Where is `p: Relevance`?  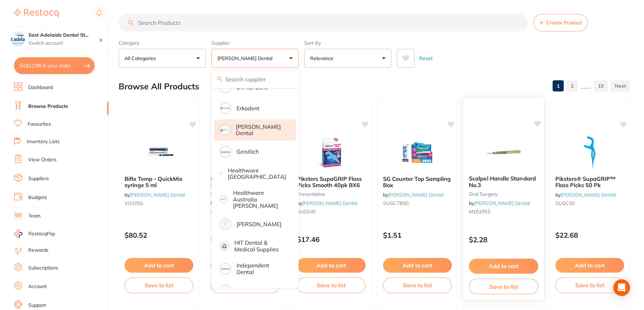
p: Relevance is located at coordinates (323, 58).